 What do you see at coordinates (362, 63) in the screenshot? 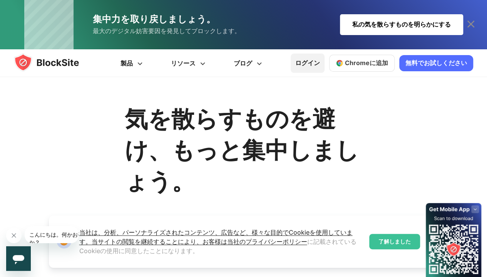
I see `a: Chromeに追加` at bounding box center [362, 63].